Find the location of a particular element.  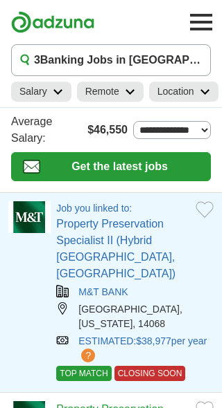

span: $38,977 is located at coordinates (153, 341).